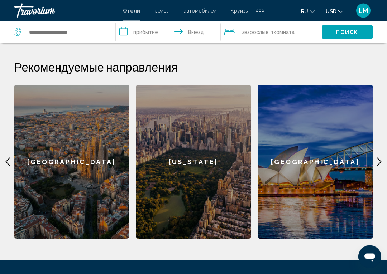 The width and height of the screenshot is (387, 274). What do you see at coordinates (193, 67) in the screenshot?
I see `h2: Рекомендуемые направления` at bounding box center [193, 67].